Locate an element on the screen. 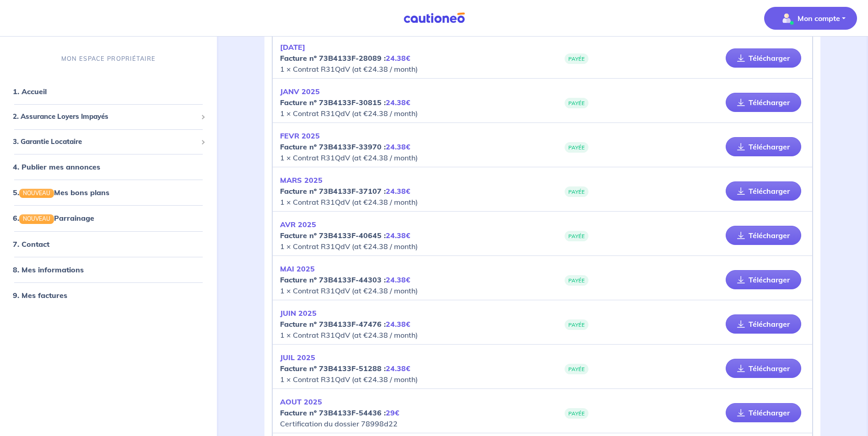 The image size is (868, 436). p: Certification du dossier 78998d22 is located at coordinates (411, 413).